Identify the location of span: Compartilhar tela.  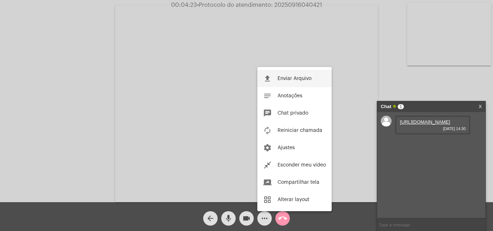
(298, 183).